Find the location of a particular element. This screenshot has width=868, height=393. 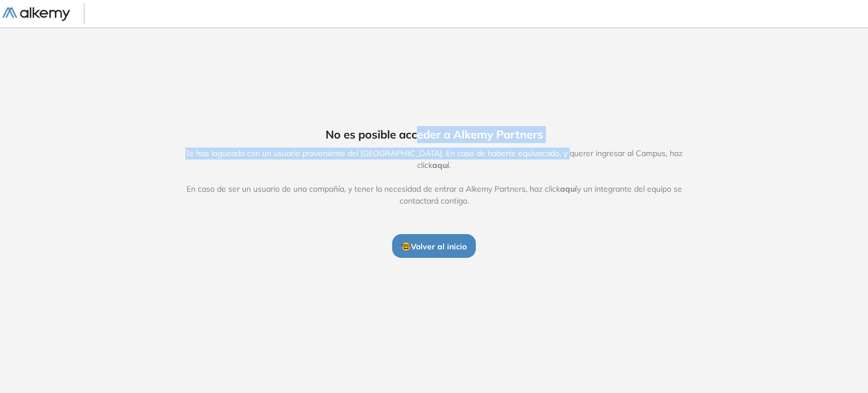

span: 🤓 Volver al inicio is located at coordinates (434, 247).